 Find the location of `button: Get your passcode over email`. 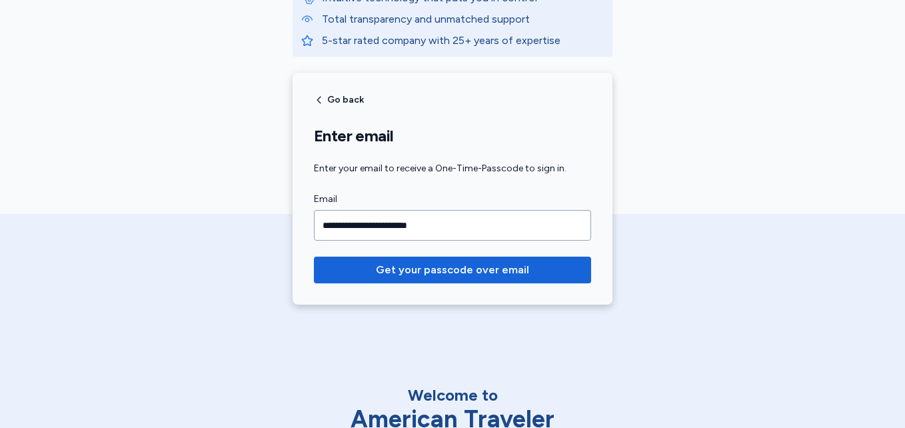

button: Get your passcode over email is located at coordinates (453, 270).